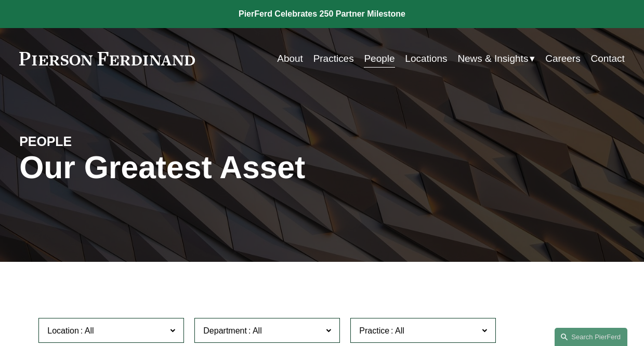  What do you see at coordinates (378, 59) in the screenshot?
I see `a: People` at bounding box center [378, 59].